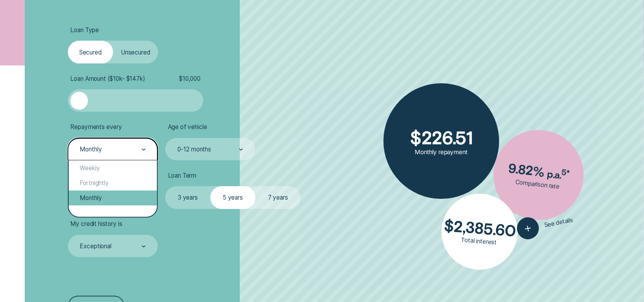 The width and height of the screenshot is (644, 302). What do you see at coordinates (108, 78) in the screenshot?
I see `span: Loan Amount ( $10k - $147k )` at bounding box center [108, 78].